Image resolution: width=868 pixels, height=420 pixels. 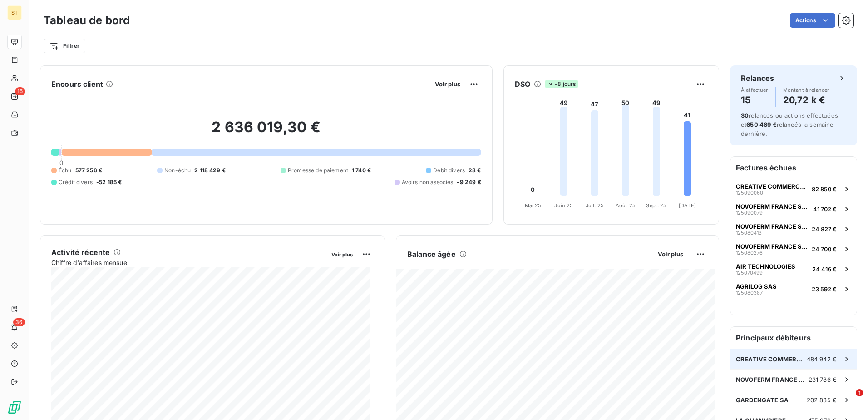 I want to click on span: 125080276, so click(x=749, y=253).